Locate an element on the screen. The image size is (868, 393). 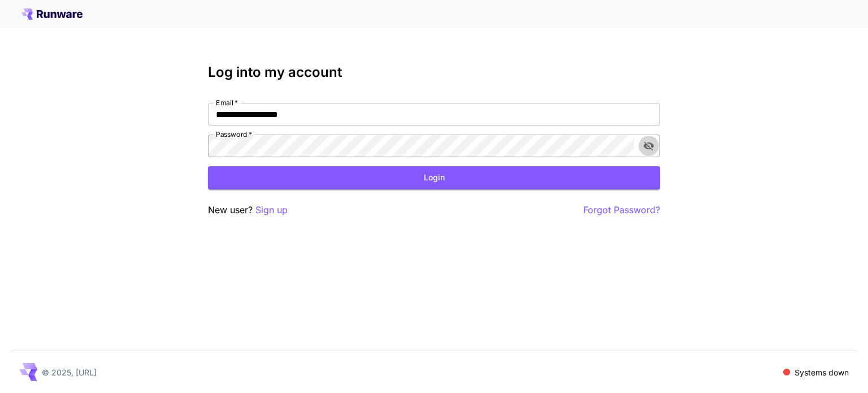
p: Systems down is located at coordinates (822, 371).